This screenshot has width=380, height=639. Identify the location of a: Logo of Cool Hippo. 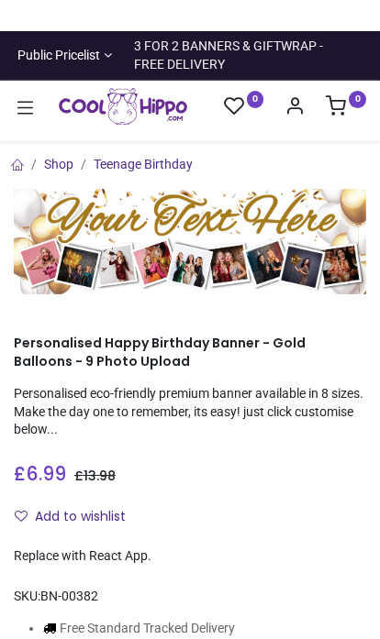
(123, 106).